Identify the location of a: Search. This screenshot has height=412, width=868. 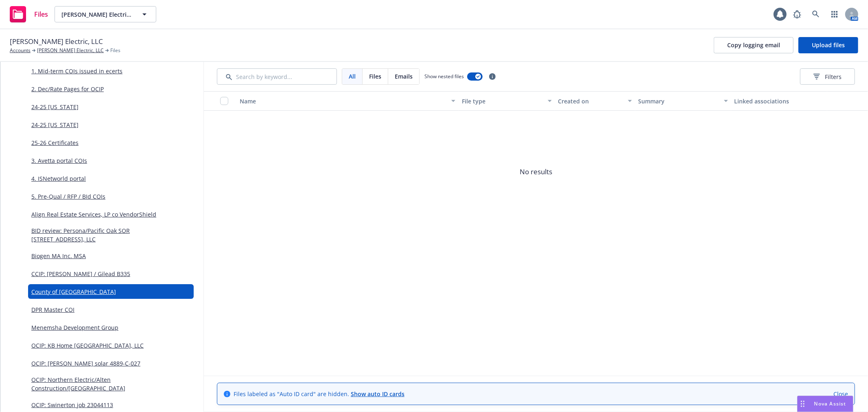
(816, 14).